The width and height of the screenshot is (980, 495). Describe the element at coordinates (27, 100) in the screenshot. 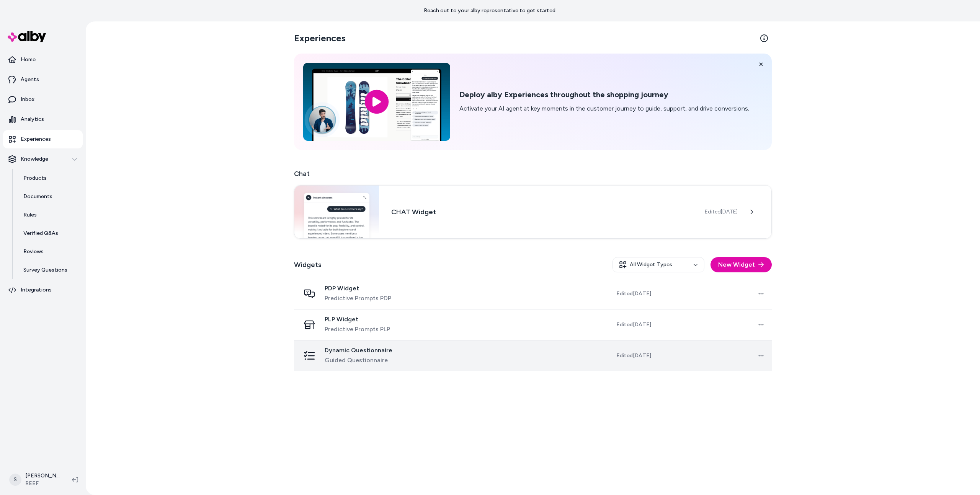

I see `p: Inbox` at that location.